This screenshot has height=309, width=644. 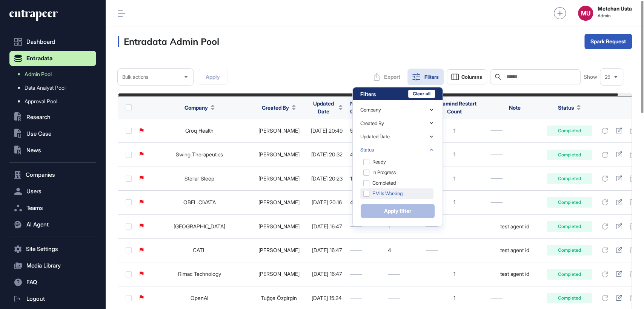 I want to click on div: Created By, so click(x=372, y=123).